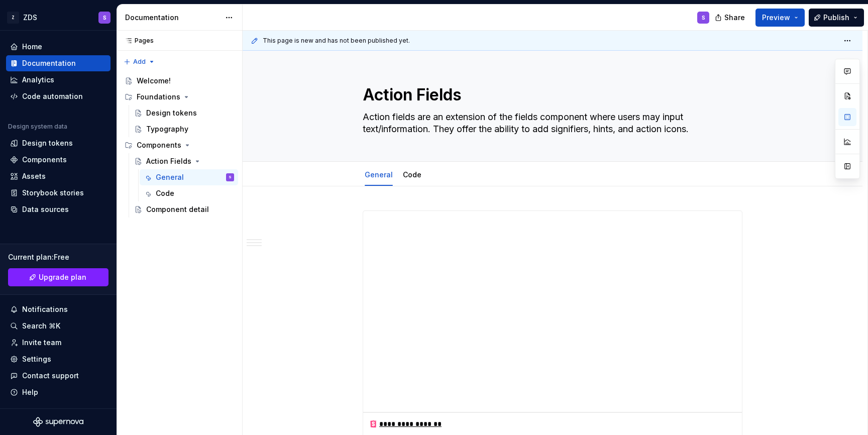 Image resolution: width=868 pixels, height=435 pixels. I want to click on a: Components, so click(58, 160).